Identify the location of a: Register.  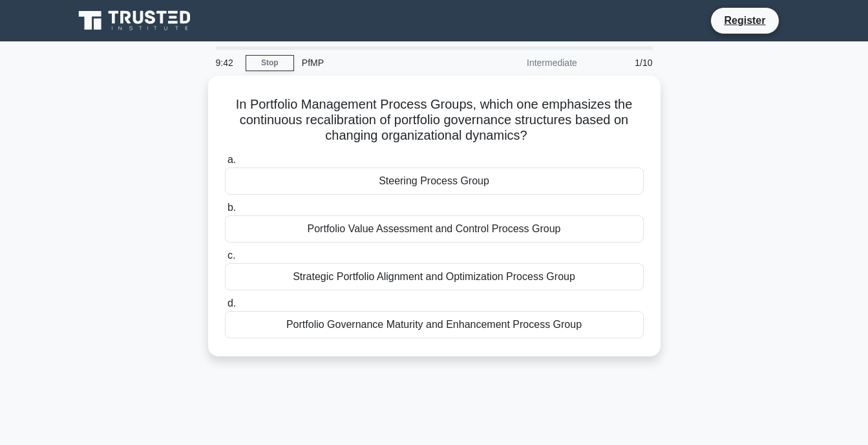
(745, 20).